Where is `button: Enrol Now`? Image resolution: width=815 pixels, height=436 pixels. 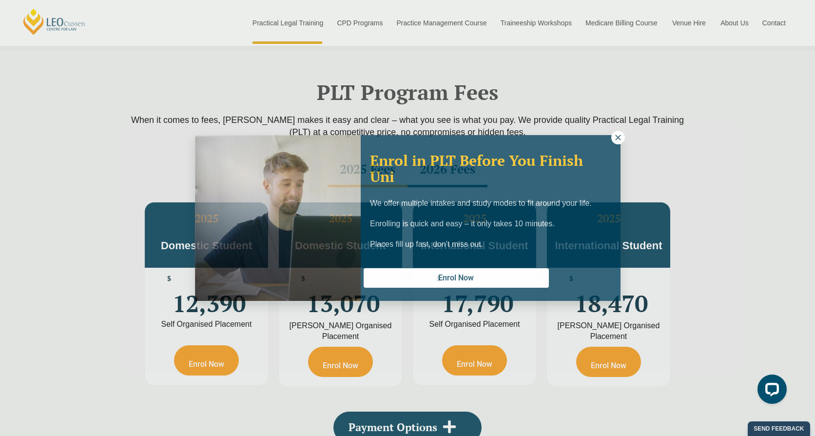 button: Enrol Now is located at coordinates (456, 278).